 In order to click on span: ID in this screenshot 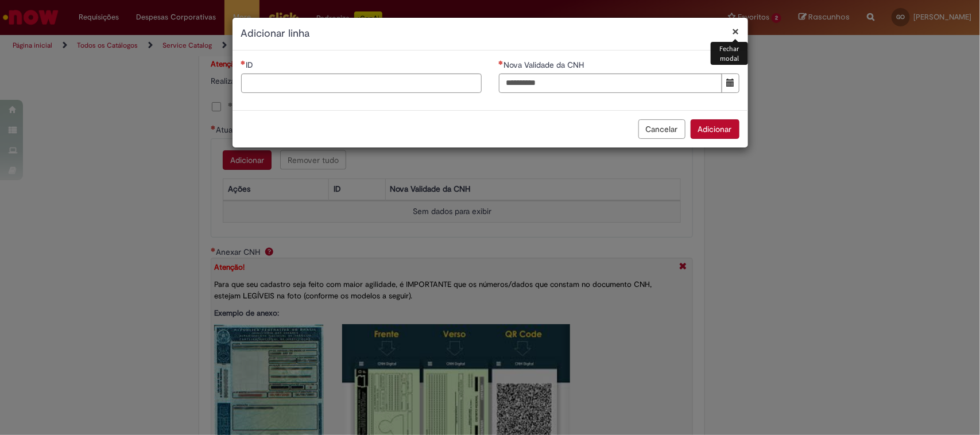, I will do `click(251, 65)`.